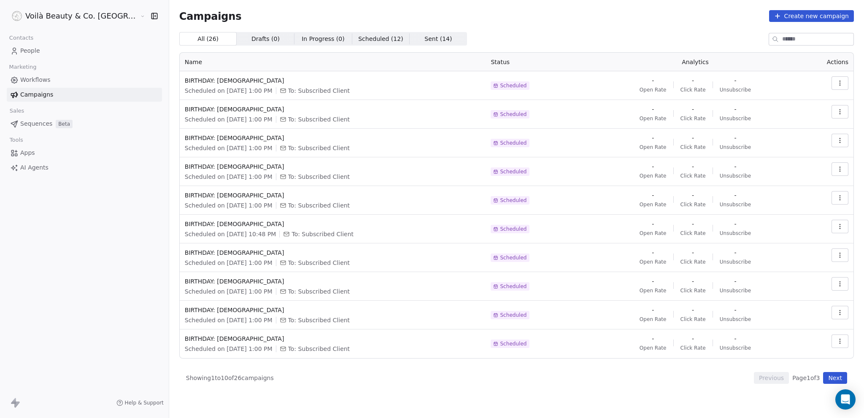 This screenshot has width=864, height=418. Describe the element at coordinates (140, 403) in the screenshot. I see `a: Help & Support` at that location.